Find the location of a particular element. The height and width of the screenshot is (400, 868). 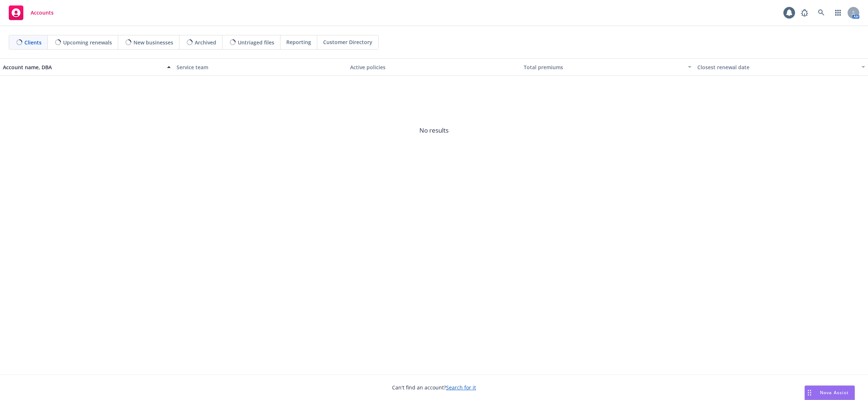

a: Search is located at coordinates (821, 13).